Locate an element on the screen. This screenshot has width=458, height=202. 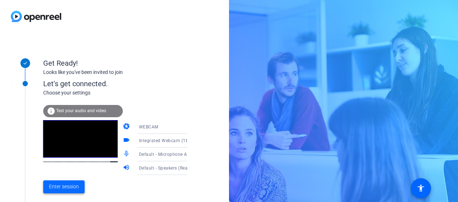
span: Default - Microphone Array (Realtek(R) Audio) is located at coordinates (187, 154).